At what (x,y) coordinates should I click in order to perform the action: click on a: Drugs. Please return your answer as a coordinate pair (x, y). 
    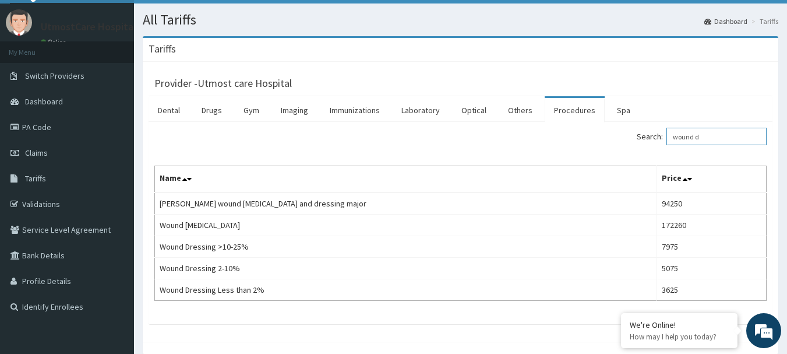
    Looking at the image, I should click on (212, 110).